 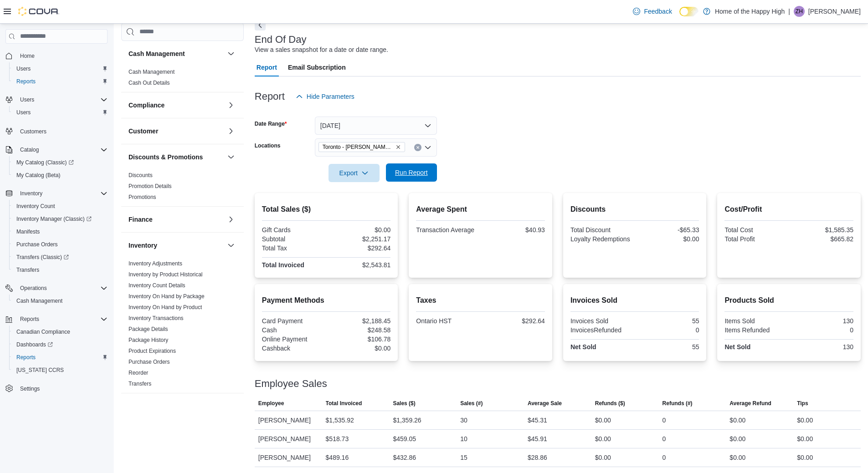 I want to click on span: Transfers, so click(x=61, y=270).